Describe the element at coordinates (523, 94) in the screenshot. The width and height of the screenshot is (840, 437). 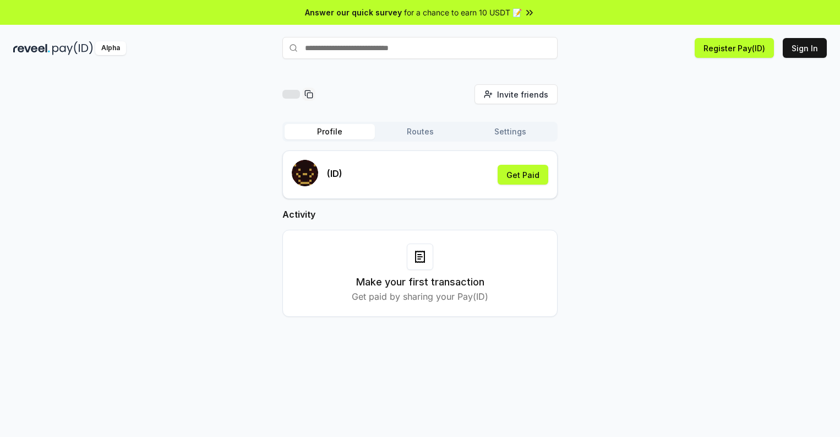
I see `span: Invite friends` at that location.